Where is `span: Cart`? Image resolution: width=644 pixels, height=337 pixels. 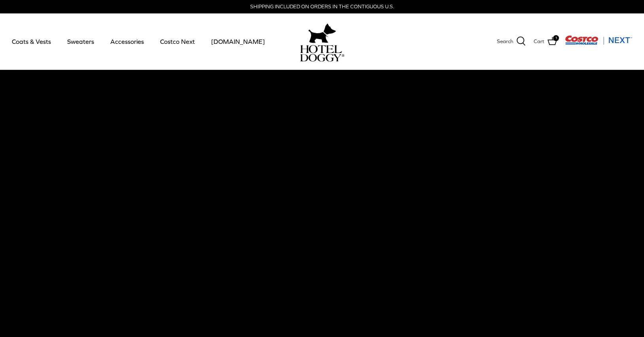 span: Cart is located at coordinates (539, 41).